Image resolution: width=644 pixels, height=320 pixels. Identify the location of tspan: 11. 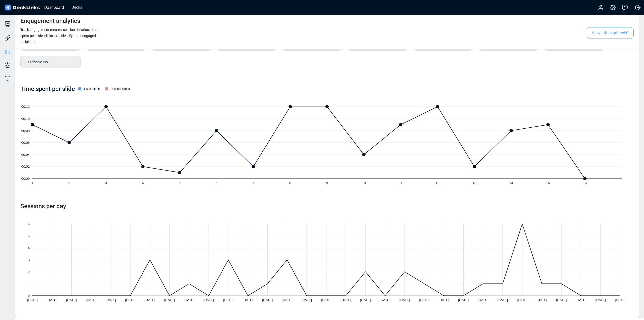
(401, 183).